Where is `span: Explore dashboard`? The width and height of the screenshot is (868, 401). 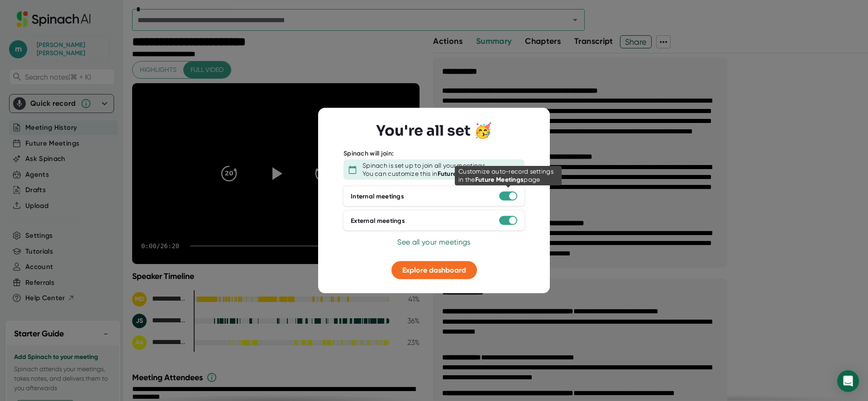
span: Explore dashboard is located at coordinates (434, 270).